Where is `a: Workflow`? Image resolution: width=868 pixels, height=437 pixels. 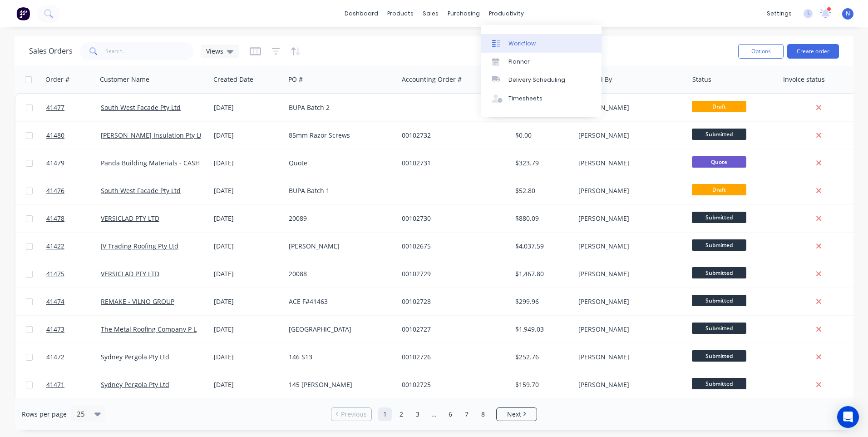 a: Workflow is located at coordinates (541, 43).